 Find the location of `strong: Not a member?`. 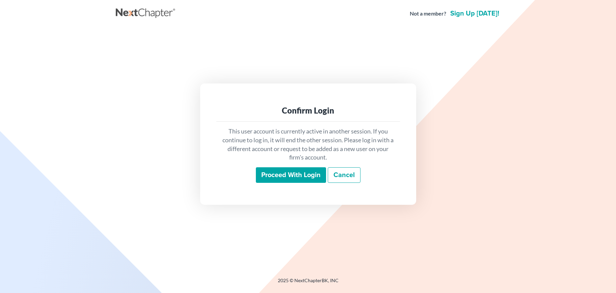

strong: Not a member? is located at coordinates (428, 13).